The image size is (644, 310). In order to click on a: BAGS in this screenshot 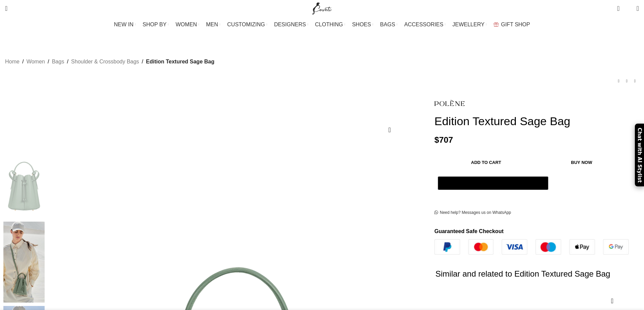, I will do `click(388, 25)`.